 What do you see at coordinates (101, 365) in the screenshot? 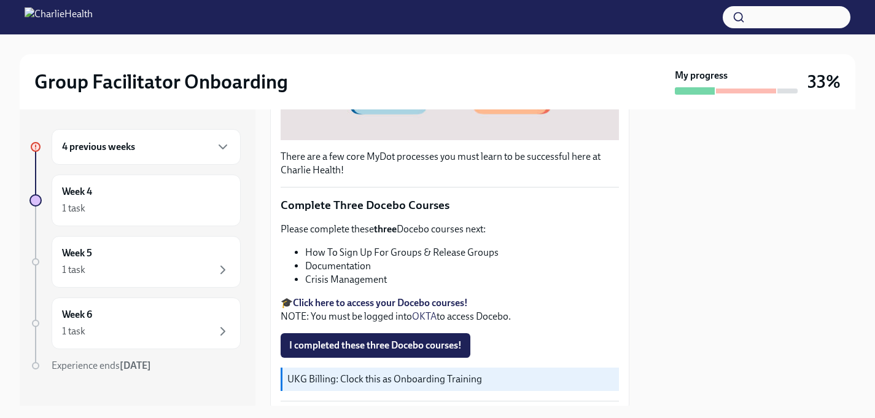
I see `span: Experience ends` at bounding box center [101, 365].